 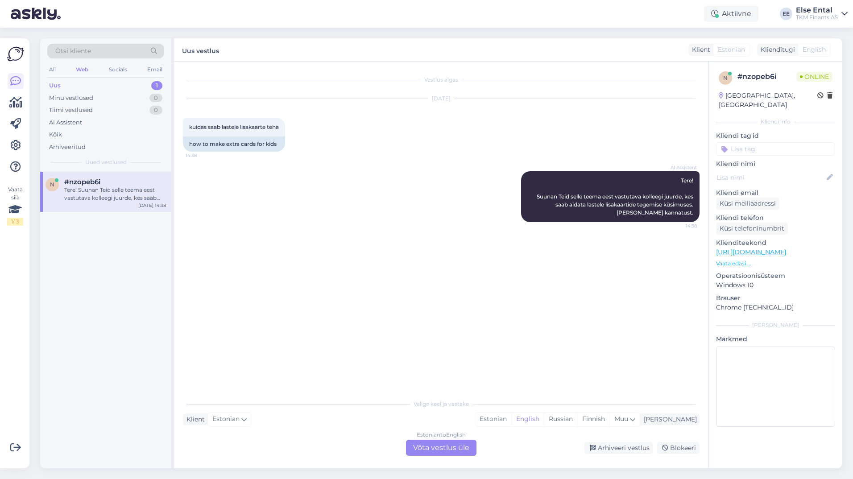 I want to click on div: Vaata siia, so click(x=15, y=206).